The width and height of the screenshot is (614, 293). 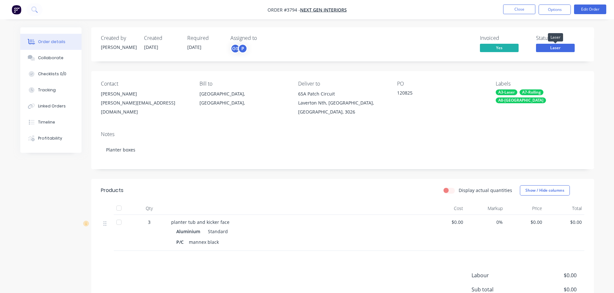 What do you see at coordinates (554, 10) in the screenshot?
I see `button: Options` at bounding box center [554, 10].